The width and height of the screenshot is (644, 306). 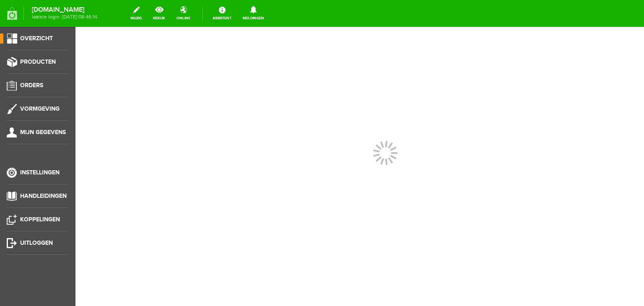 I want to click on a: wijzig, so click(x=136, y=13).